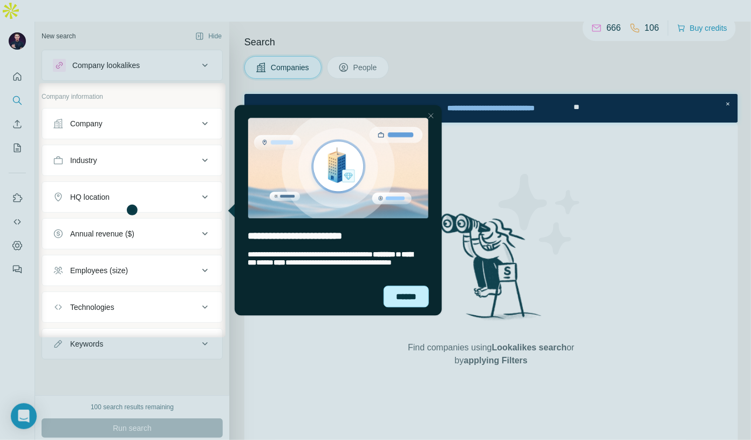  What do you see at coordinates (92, 307) in the screenshot?
I see `div: Technologies` at bounding box center [92, 307].